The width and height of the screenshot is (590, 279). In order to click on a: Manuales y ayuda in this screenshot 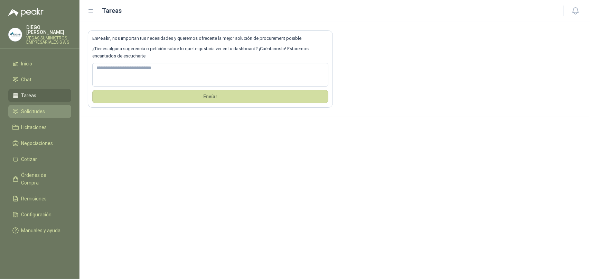, I will do `click(40, 230)`.